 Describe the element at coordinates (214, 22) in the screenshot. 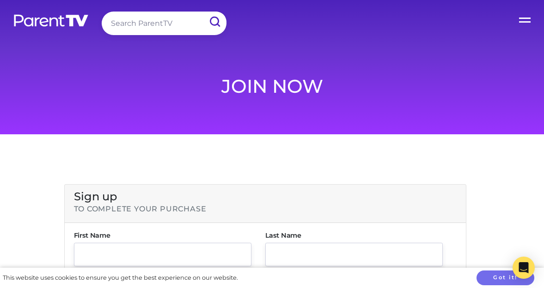

I see `input: Submit` at that location.